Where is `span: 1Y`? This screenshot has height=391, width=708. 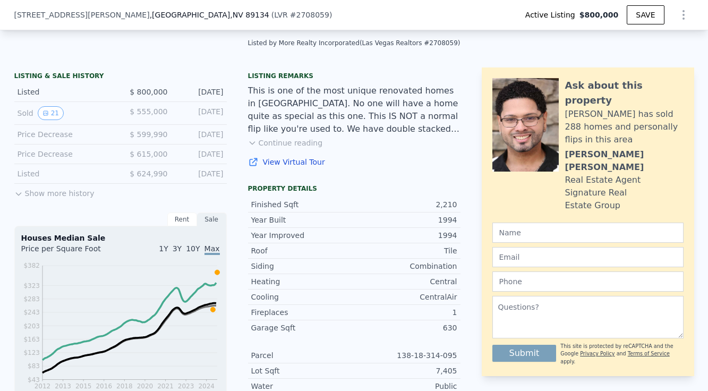 span: 1Y is located at coordinates (163, 249).